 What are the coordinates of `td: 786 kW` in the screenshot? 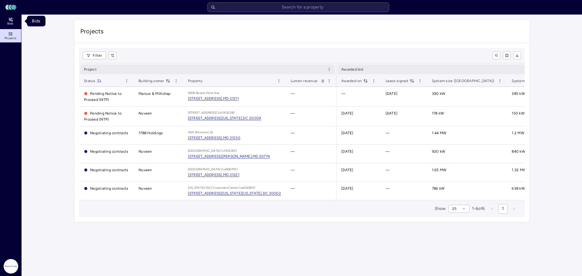 It's located at (467, 191).